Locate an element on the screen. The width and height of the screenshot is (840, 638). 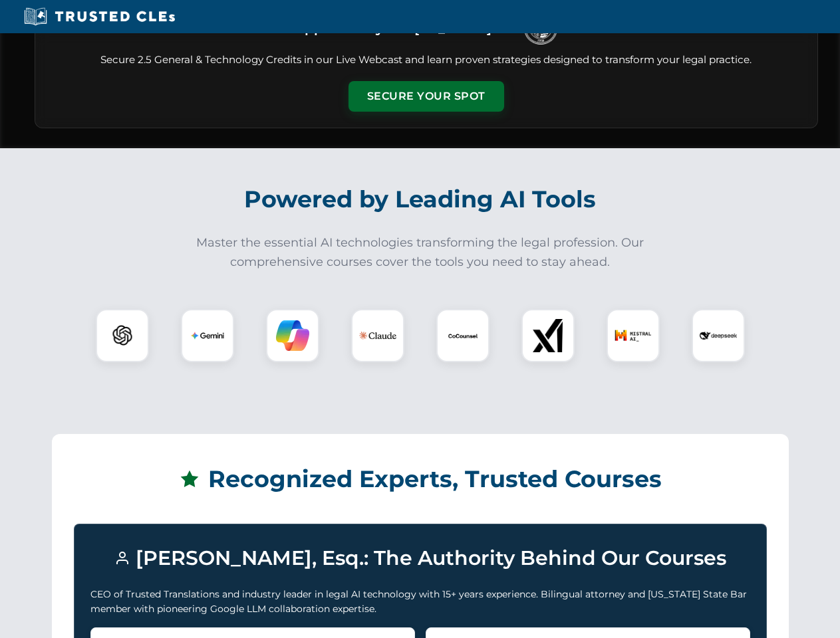
img: xAI Logo is located at coordinates (548, 335).